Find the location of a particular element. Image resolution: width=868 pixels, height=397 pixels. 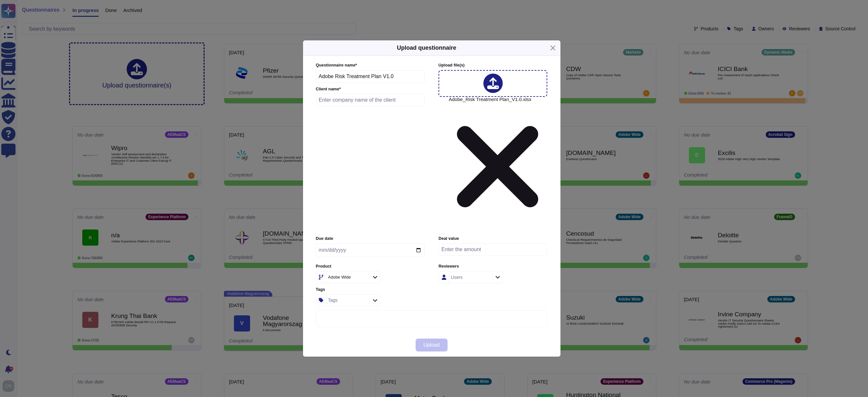

span: Upload file (s) is located at coordinates (452, 65).